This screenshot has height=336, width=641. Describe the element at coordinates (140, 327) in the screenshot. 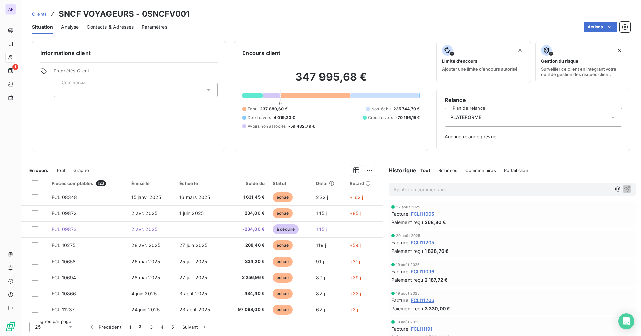

I see `span: 2` at that location.